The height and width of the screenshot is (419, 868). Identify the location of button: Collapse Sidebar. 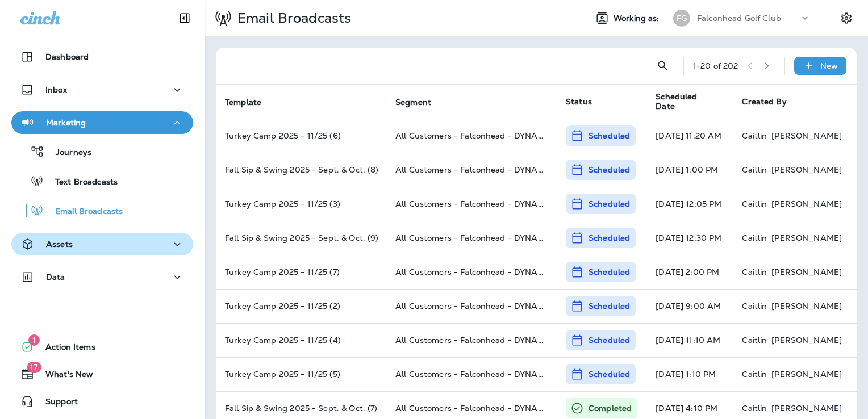
(185, 18).